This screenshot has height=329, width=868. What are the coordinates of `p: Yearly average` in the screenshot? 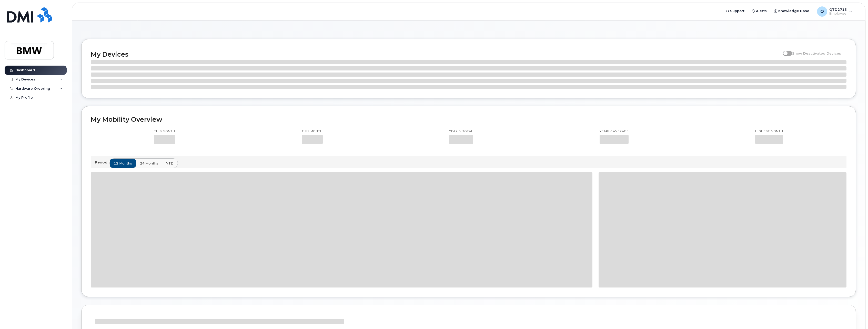 It's located at (614, 131).